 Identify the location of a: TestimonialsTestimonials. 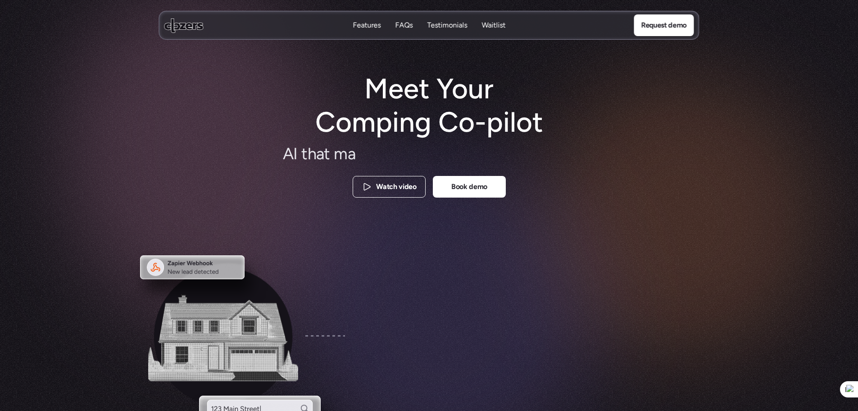
(447, 25).